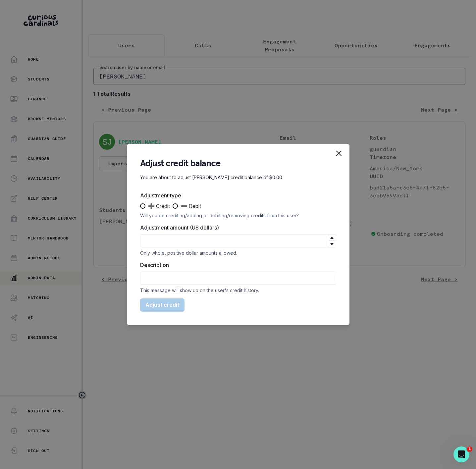  I want to click on label: Adjustment type, so click(236, 195).